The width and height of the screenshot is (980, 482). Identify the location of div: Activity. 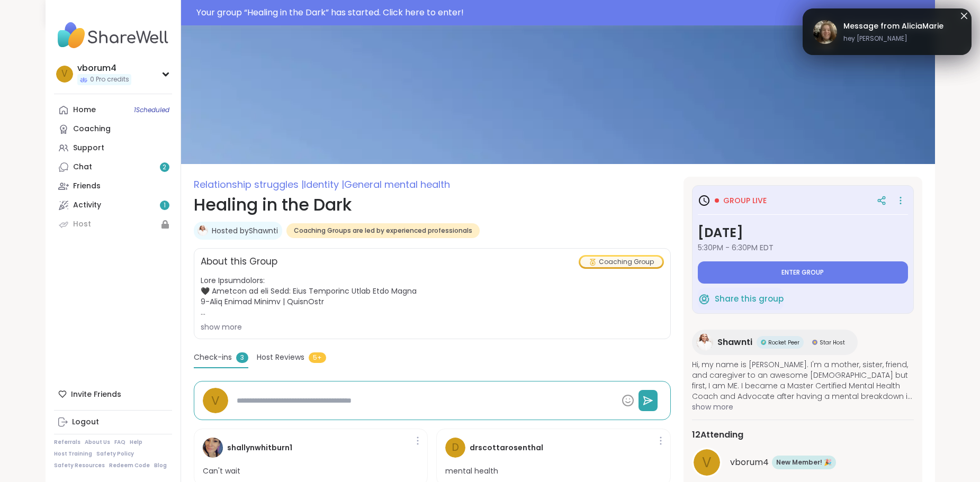
(87, 205).